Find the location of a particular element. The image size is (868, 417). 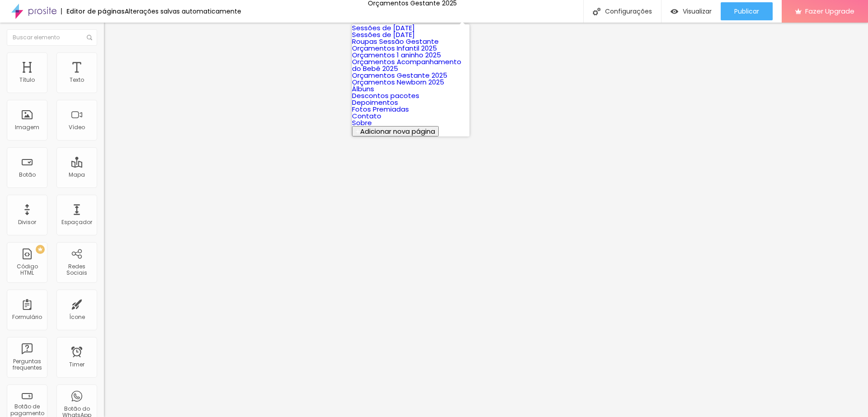

a: Orçamentos Newborn 2025 is located at coordinates (398, 82).